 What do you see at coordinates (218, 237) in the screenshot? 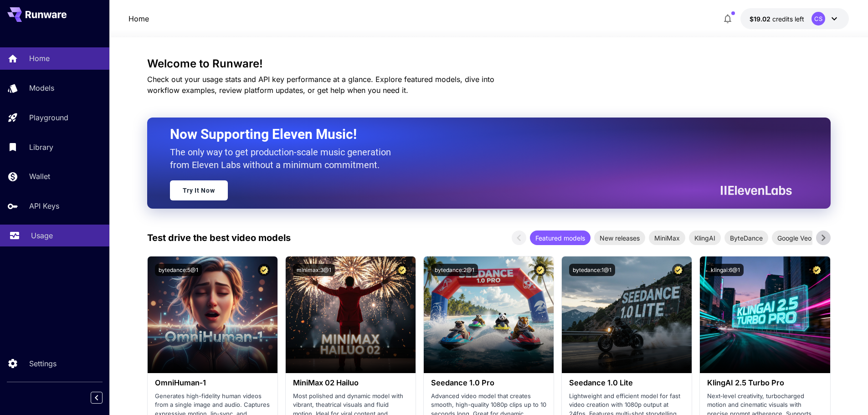
I see `p: Test drive the best video models` at bounding box center [218, 237].